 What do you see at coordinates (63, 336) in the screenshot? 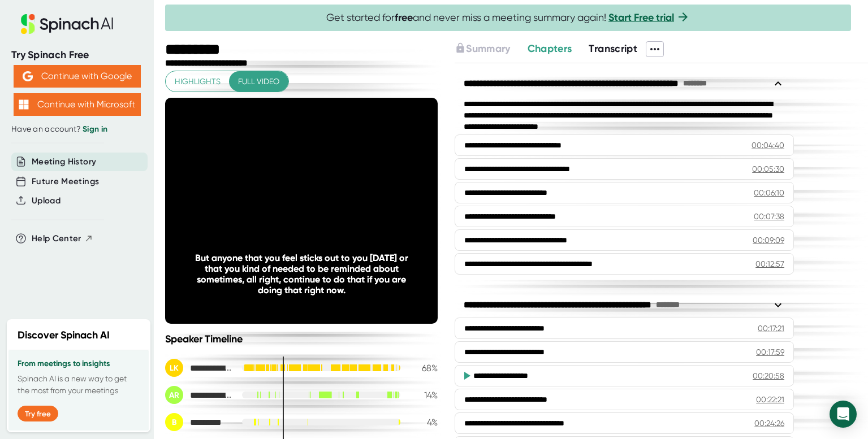
I see `h2: Discover Spinach AI` at bounding box center [63, 336].